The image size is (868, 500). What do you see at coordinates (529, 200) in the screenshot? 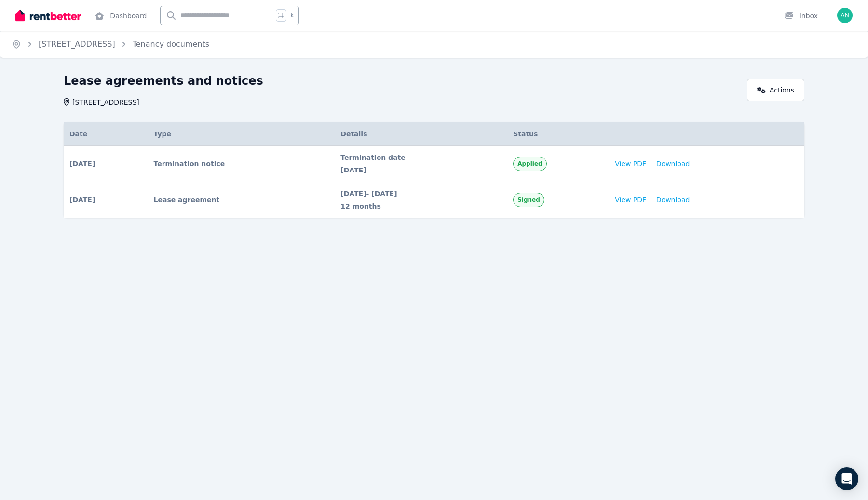
I see `span: Signed` at bounding box center [529, 200].